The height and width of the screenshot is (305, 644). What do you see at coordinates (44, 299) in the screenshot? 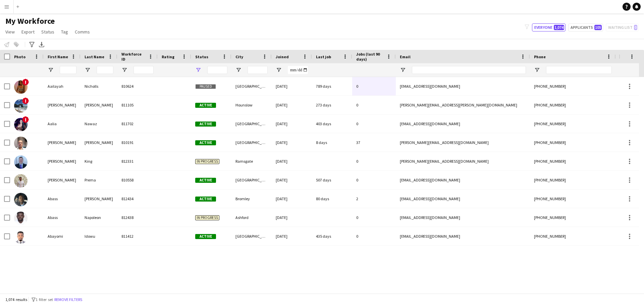
I see `span: 1 filter set` at bounding box center [44, 299].